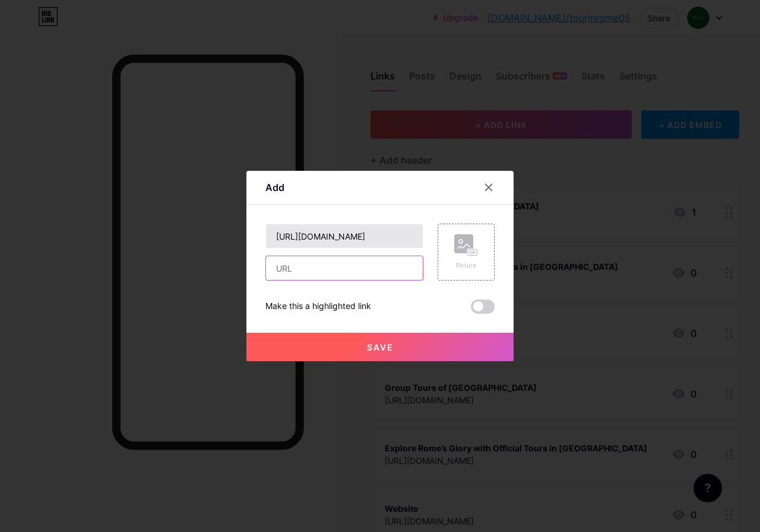 This screenshot has height=532, width=760. Describe the element at coordinates (344, 268) in the screenshot. I see `input: URL` at that location.